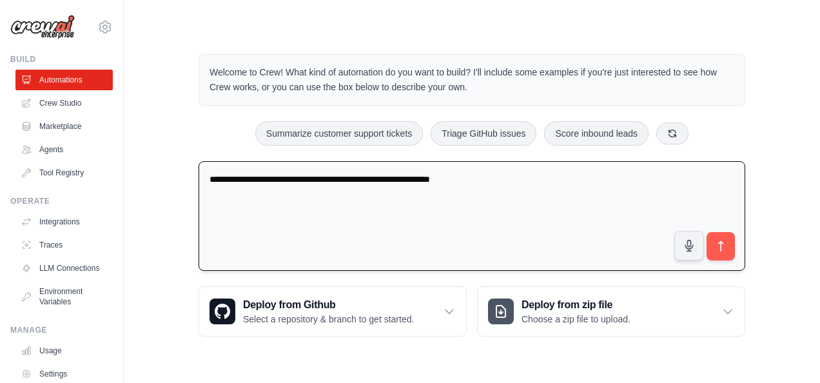 Image resolution: width=820 pixels, height=383 pixels. Describe the element at coordinates (339, 134) in the screenshot. I see `button: Summarize customer support tickets` at that location.